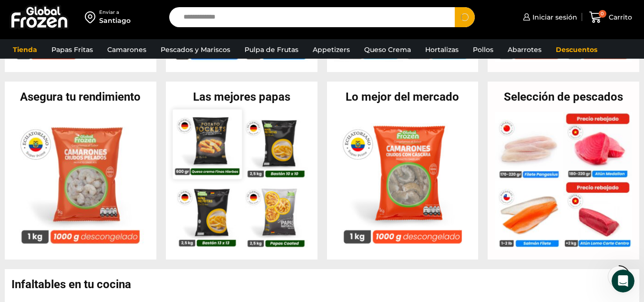 This screenshot has height=302, width=644. What do you see at coordinates (271, 50) in the screenshot?
I see `a: Pulpa de Frutas` at bounding box center [271, 50].